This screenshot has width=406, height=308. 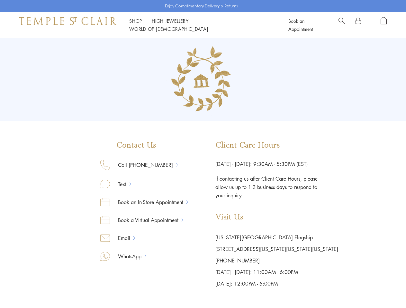 What do you see at coordinates (300, 25) in the screenshot?
I see `a: Book an Appointment` at bounding box center [300, 25].